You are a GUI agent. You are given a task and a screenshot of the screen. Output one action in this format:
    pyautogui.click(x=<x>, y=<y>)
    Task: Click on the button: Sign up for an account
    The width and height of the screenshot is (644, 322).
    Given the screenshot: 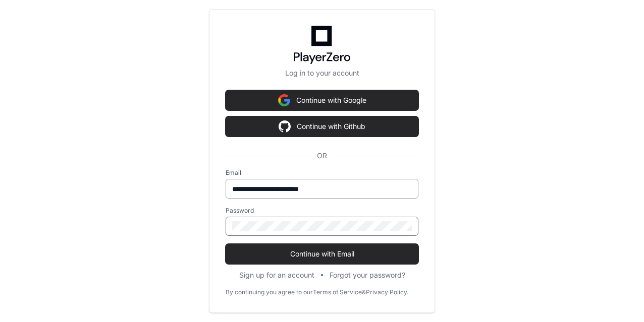 What is the action you would take?
    pyautogui.click(x=277, y=275)
    